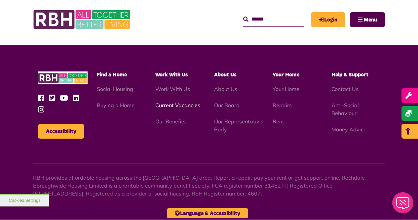 The height and width of the screenshot is (220, 418). What do you see at coordinates (286, 89) in the screenshot?
I see `a: Your Home` at bounding box center [286, 89].